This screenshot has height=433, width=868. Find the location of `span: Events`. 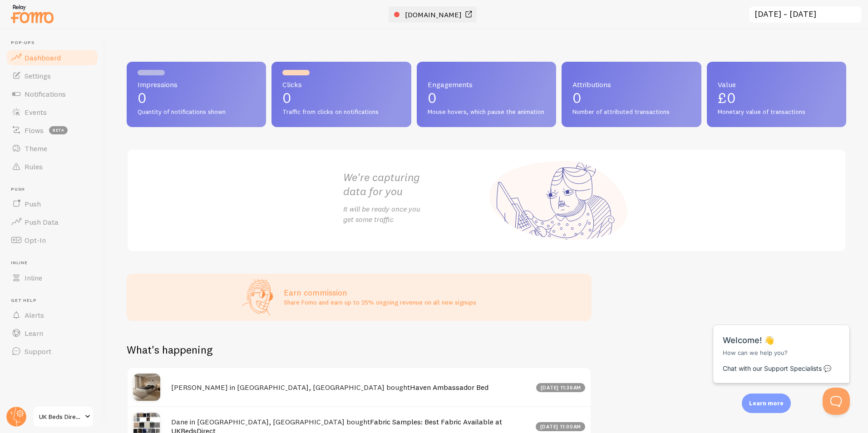

span: Events is located at coordinates (35, 112).